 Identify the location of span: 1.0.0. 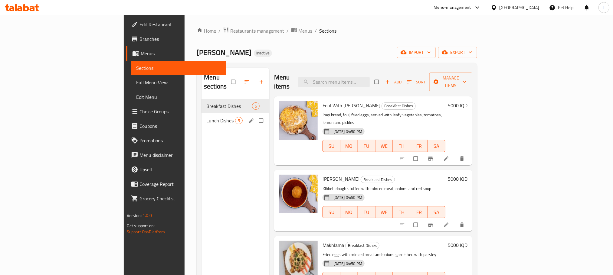
(147, 216).